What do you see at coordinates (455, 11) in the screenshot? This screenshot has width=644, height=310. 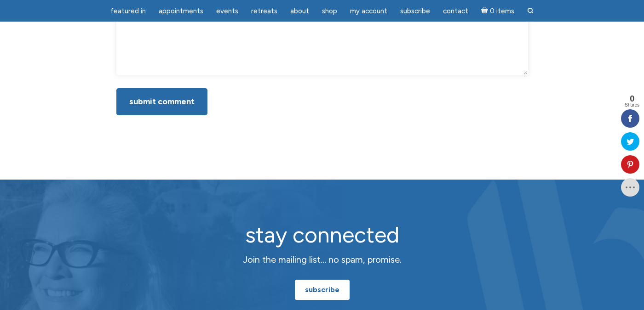 I see `a: Contact` at bounding box center [455, 11].